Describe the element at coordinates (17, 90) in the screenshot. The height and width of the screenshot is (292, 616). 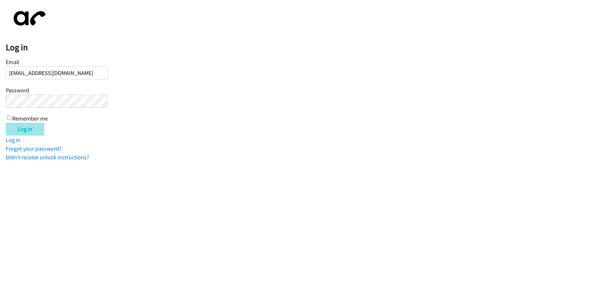
I see `label: Password` at that location.